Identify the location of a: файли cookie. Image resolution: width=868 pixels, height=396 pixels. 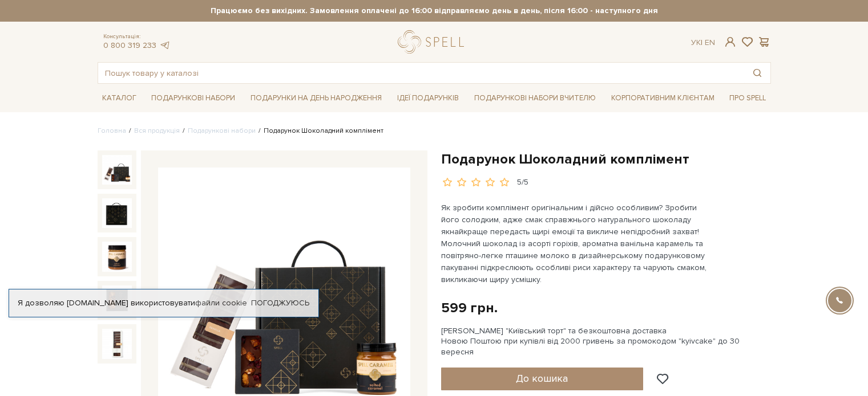
(221, 302).